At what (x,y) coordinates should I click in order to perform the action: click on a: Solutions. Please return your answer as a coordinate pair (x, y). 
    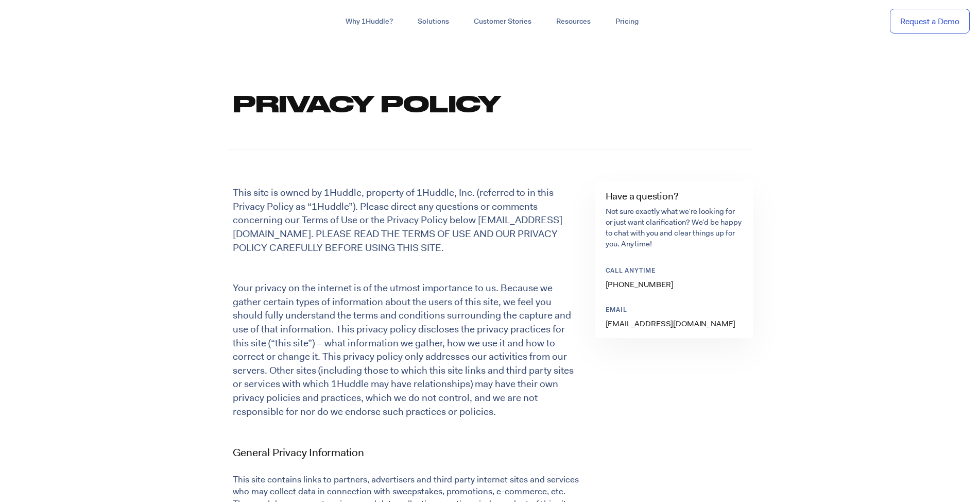
    Looking at the image, I should click on (433, 22).